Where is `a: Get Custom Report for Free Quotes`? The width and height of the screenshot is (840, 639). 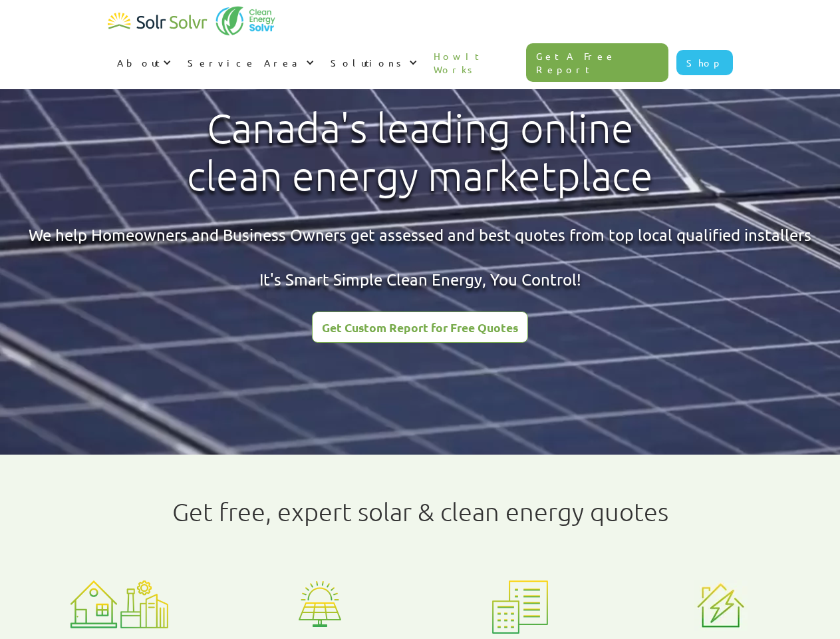
a: Get Custom Report for Free Quotes is located at coordinates (419, 327).